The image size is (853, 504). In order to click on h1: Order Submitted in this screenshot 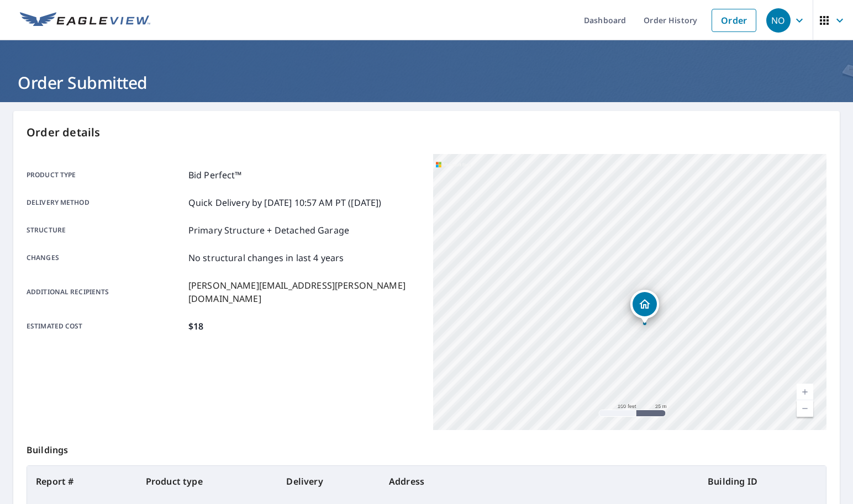, I will do `click(427, 82)`.